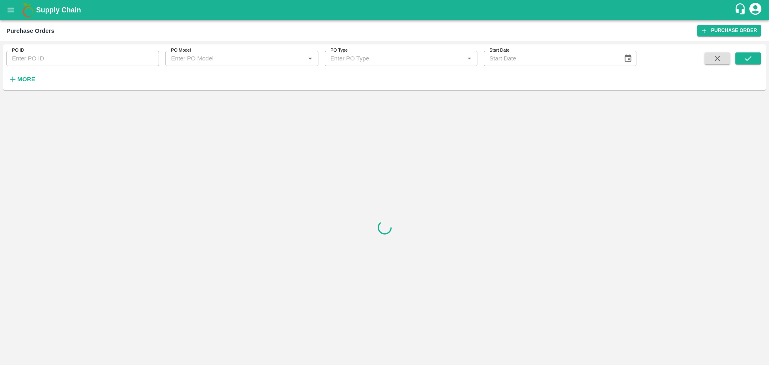  Describe the element at coordinates (339, 50) in the screenshot. I see `label: PO Type` at that location.